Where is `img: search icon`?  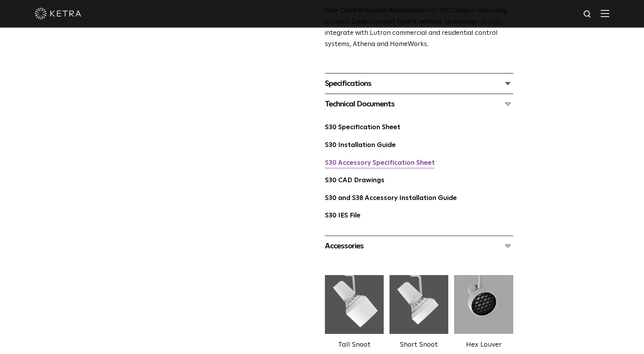 img: search icon is located at coordinates (588, 14).